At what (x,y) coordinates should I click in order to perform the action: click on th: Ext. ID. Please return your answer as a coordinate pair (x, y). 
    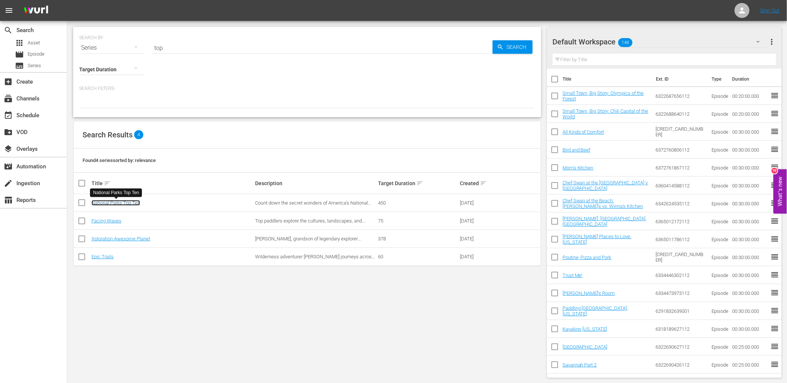
    Looking at the image, I should click on (679, 79).